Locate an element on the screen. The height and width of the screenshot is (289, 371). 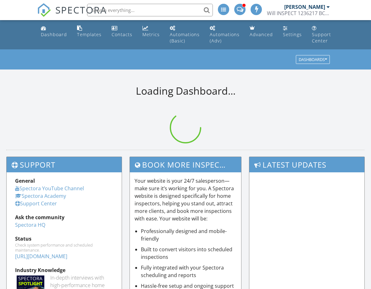
h3: Support is located at coordinates (64, 165).